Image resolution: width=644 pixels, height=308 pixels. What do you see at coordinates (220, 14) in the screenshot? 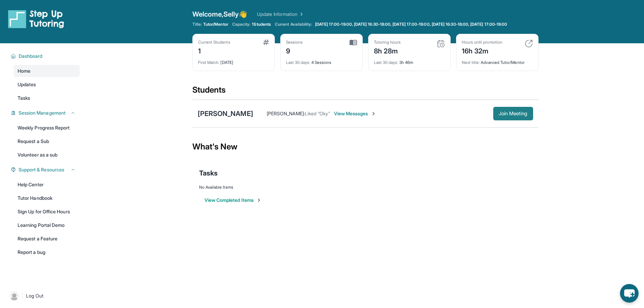
I see `span: Welcome, Selly 👋` at bounding box center [220, 14].